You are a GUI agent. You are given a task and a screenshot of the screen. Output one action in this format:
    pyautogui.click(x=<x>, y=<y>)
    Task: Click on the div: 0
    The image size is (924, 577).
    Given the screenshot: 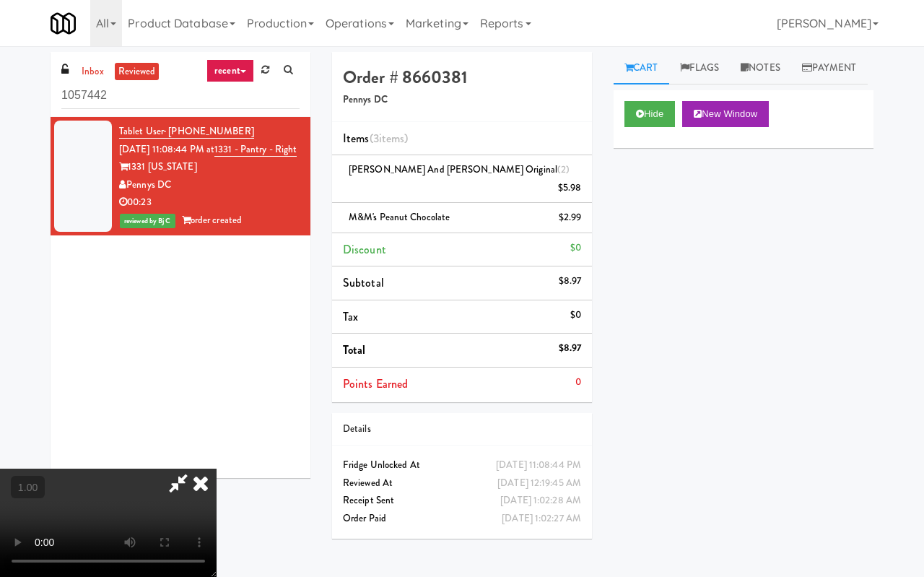 What is the action you would take?
    pyautogui.click(x=578, y=382)
    